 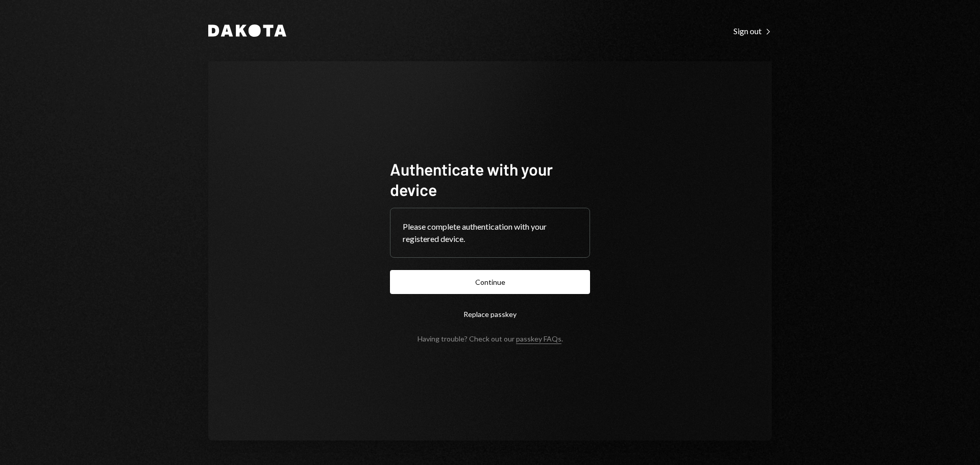 What do you see at coordinates (752, 31) in the screenshot?
I see `div: Sign out` at bounding box center [752, 31].